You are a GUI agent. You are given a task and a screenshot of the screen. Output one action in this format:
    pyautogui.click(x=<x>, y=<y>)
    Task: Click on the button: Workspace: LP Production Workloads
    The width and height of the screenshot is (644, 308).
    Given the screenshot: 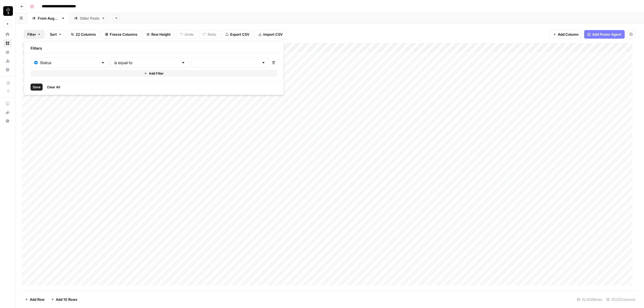 What is the action you would take?
    pyautogui.click(x=7, y=11)
    